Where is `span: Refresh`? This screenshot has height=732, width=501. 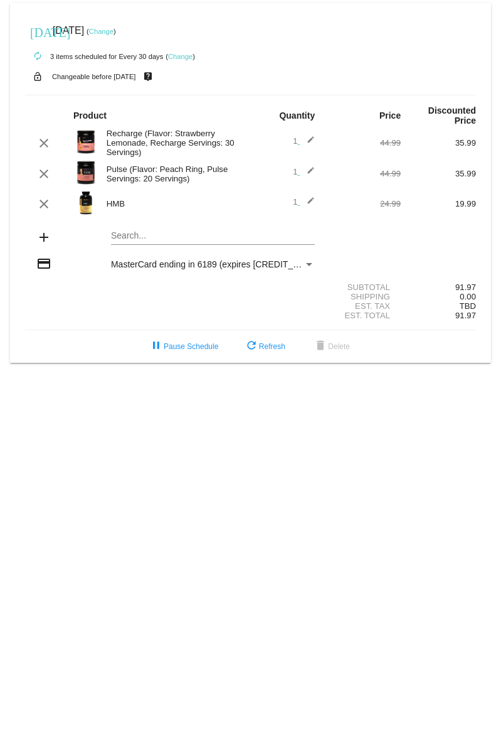 span: Refresh is located at coordinates (265, 346).